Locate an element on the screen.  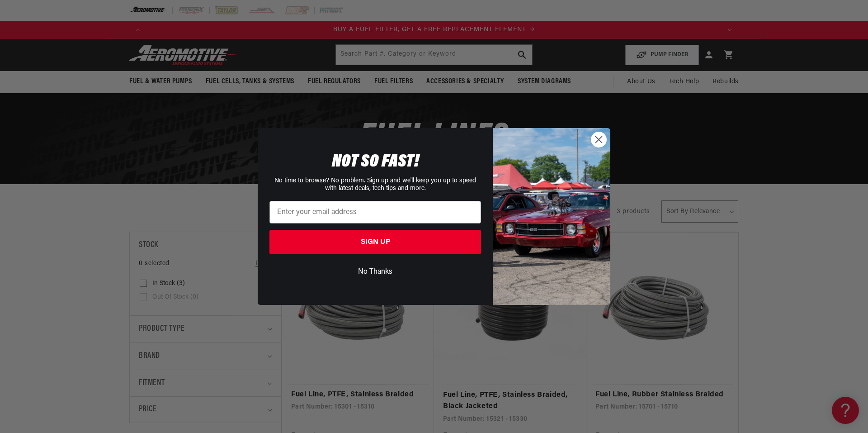
button: No Thanks is located at coordinates (375, 272).